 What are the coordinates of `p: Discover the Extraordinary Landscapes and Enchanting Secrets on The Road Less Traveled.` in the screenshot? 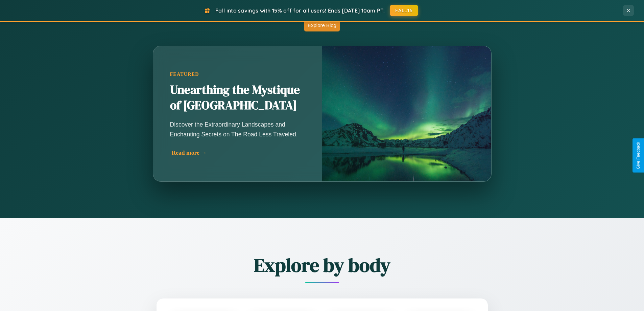 It's located at (238, 129).